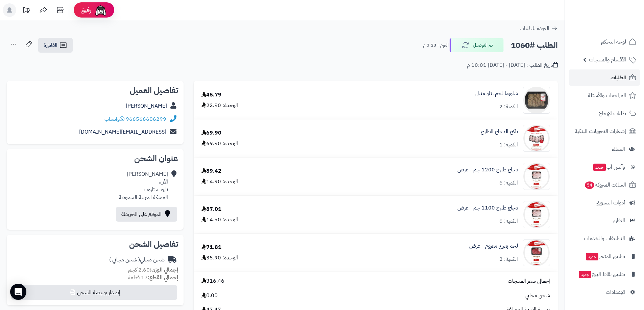 This screenshot has height=310, width=644. I want to click on div: الوحدة: 35.90, so click(220, 258).